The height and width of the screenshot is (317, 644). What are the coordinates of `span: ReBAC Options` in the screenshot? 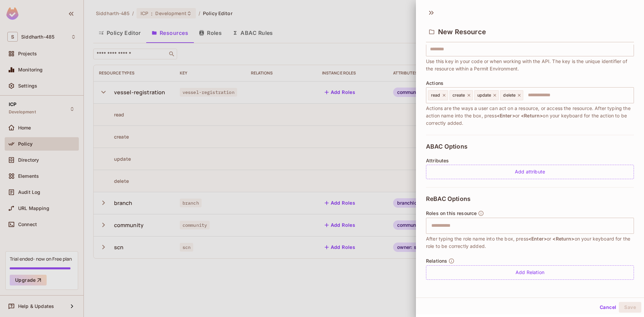 It's located at (448, 199).